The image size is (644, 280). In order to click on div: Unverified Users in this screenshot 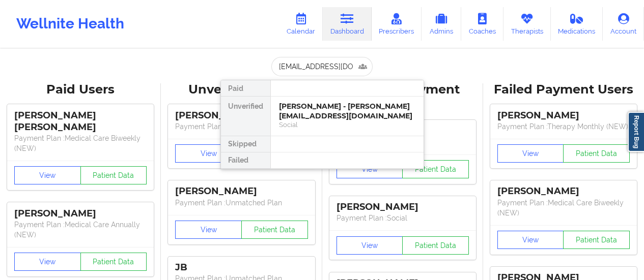, I will do `click(241, 89)`.